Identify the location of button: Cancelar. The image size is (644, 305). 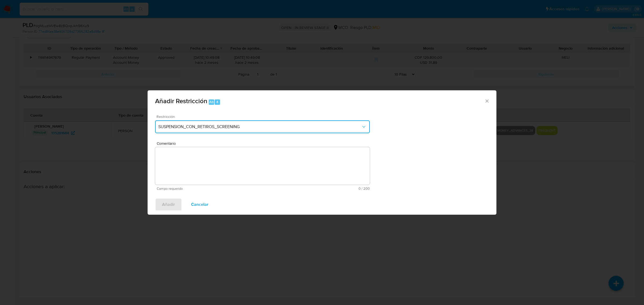
(200, 205).